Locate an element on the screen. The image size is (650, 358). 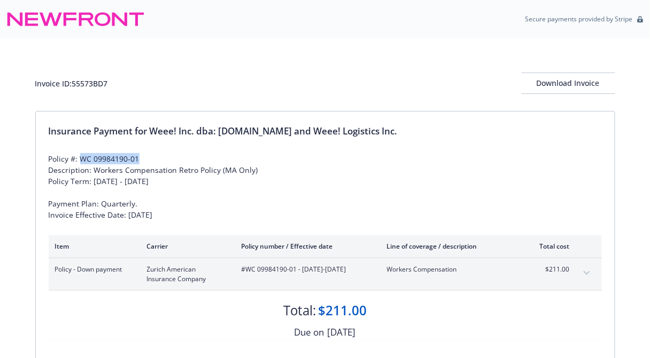
div: Download Invoice is located at coordinates (568, 83).